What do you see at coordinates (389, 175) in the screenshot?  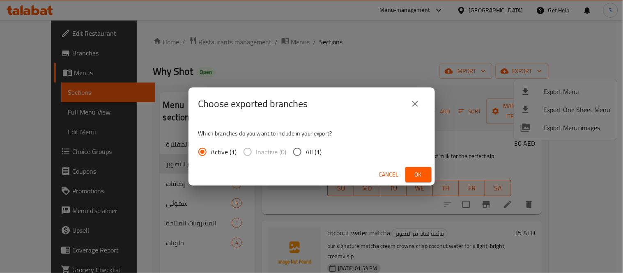 I see `span: Cancel` at bounding box center [389, 175].